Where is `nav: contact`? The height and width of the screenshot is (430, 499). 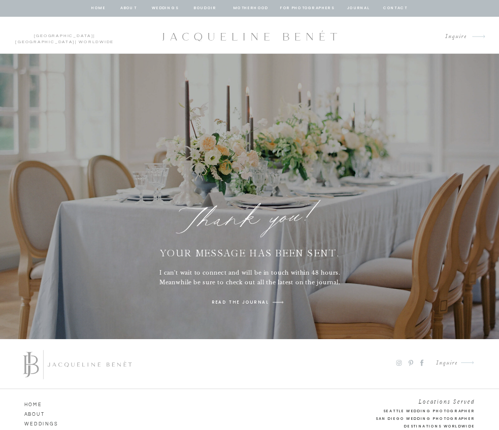
nav: contact is located at coordinates (396, 8).